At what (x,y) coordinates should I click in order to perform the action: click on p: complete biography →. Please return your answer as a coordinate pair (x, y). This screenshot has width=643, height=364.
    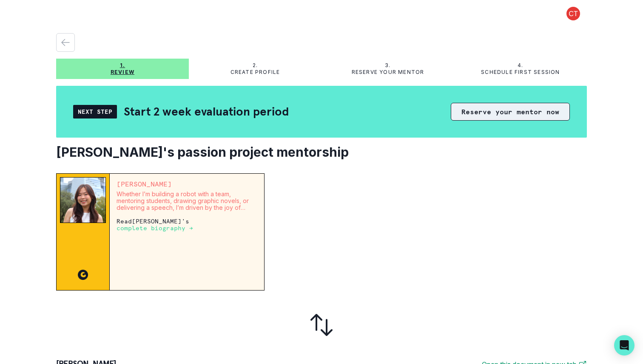
    Looking at the image, I should click on (155, 228).